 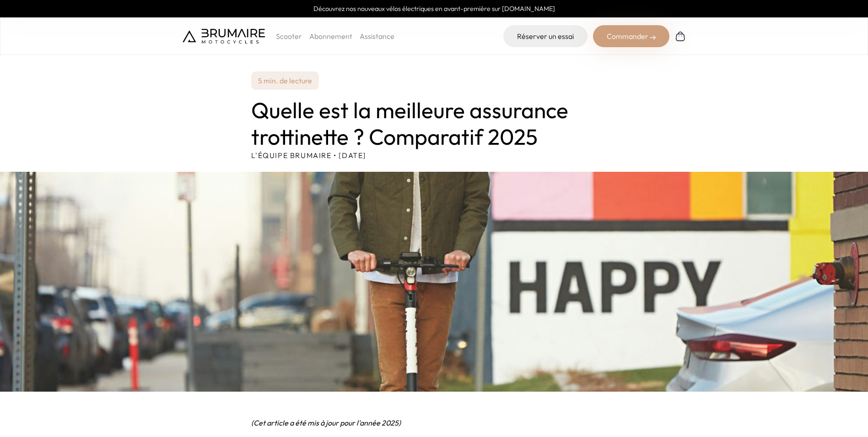 I want to click on a: Assistance, so click(x=377, y=36).